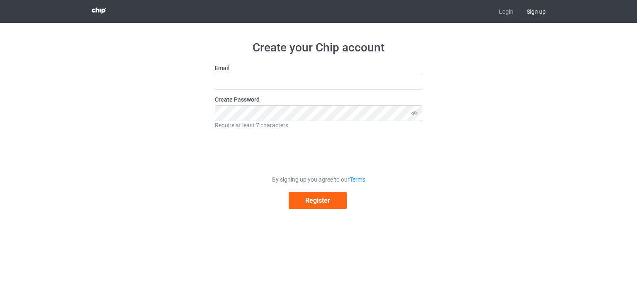 This screenshot has width=637, height=284. What do you see at coordinates (318, 48) in the screenshot?
I see `h1: Create your Chip account` at bounding box center [318, 48].